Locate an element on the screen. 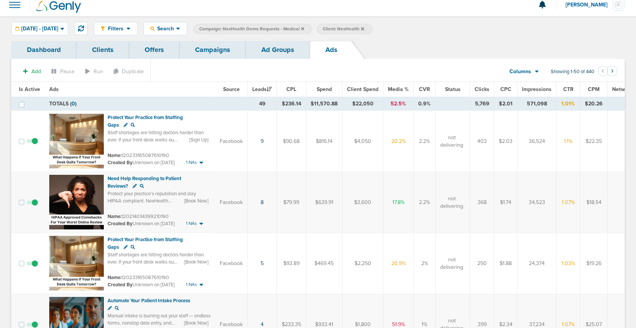 The width and height of the screenshot is (636, 328). td: $4,050 is located at coordinates (363, 141).